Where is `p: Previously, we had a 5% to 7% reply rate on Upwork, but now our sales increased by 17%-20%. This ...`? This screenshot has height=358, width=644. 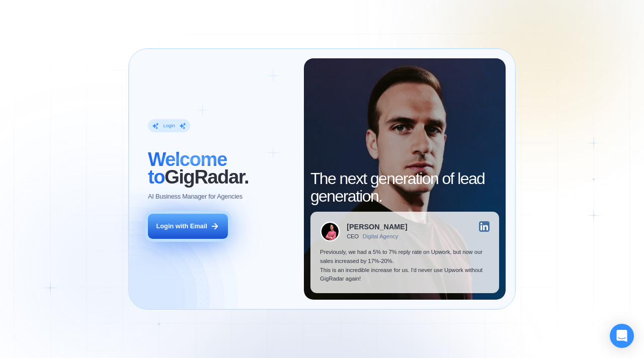 p: Previously, we had a 5% to 7% reply rate on Upwork, but now our sales increased by 17%-20%. This ... is located at coordinates (404, 266).